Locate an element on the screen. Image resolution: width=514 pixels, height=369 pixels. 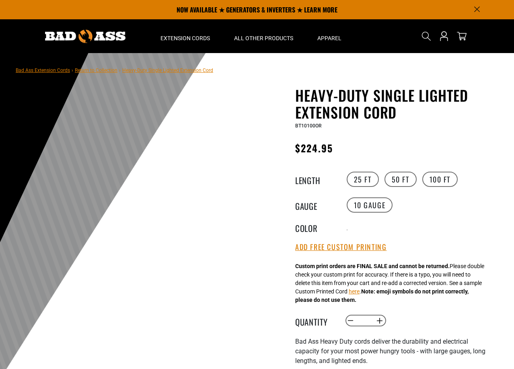
a: Return to Collection is located at coordinates (96, 70).